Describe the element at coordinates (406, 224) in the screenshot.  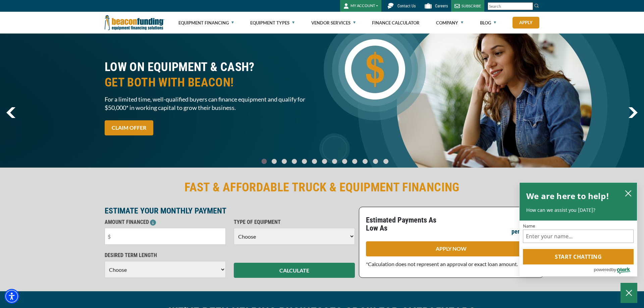
I see `p: Estimated Payments As Low As` at that location.